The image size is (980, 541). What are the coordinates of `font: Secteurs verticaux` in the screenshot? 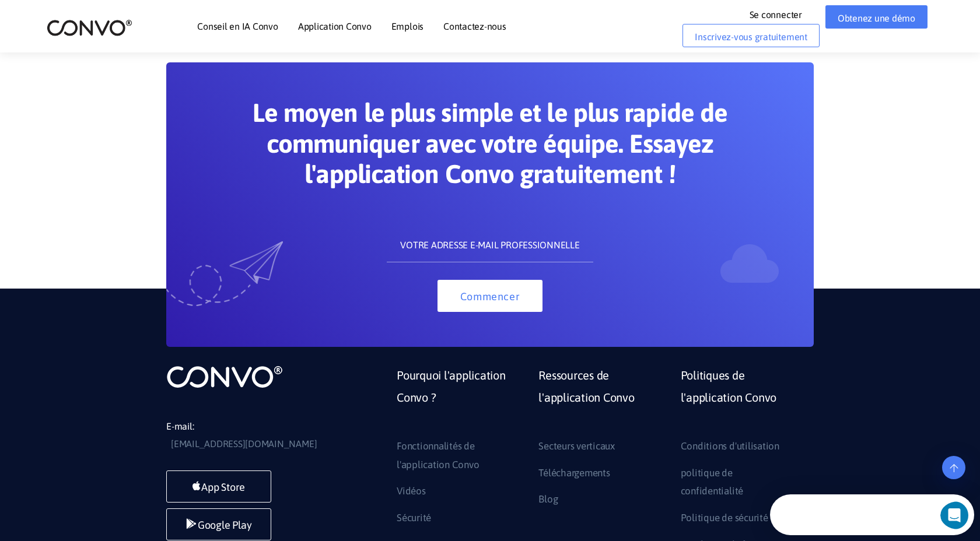 It's located at (576, 446).